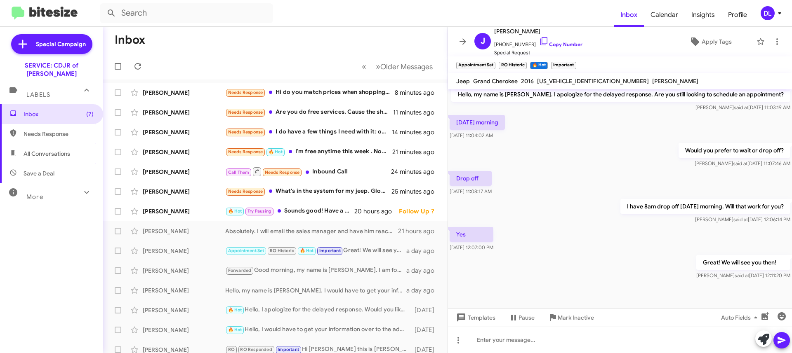  I want to click on span: Templates, so click(474, 318).